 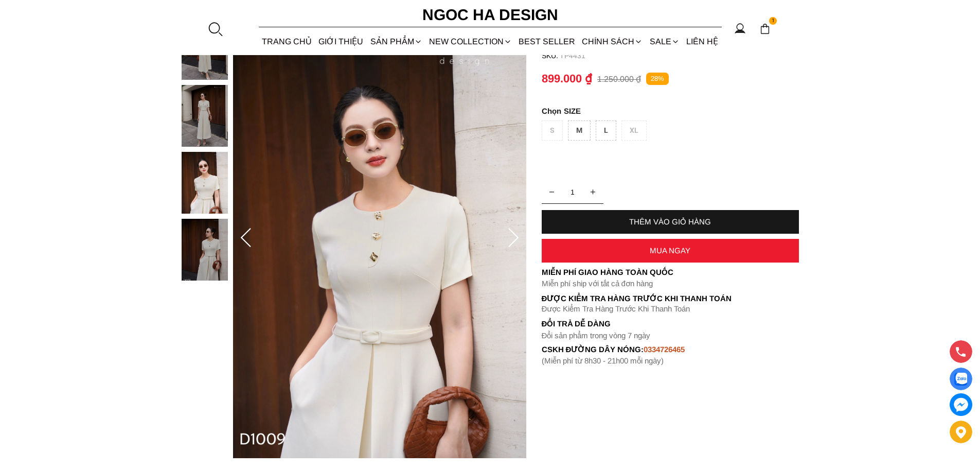 What do you see at coordinates (396, 41) in the screenshot?
I see `div: SẢN PHẨM` at bounding box center [396, 41].